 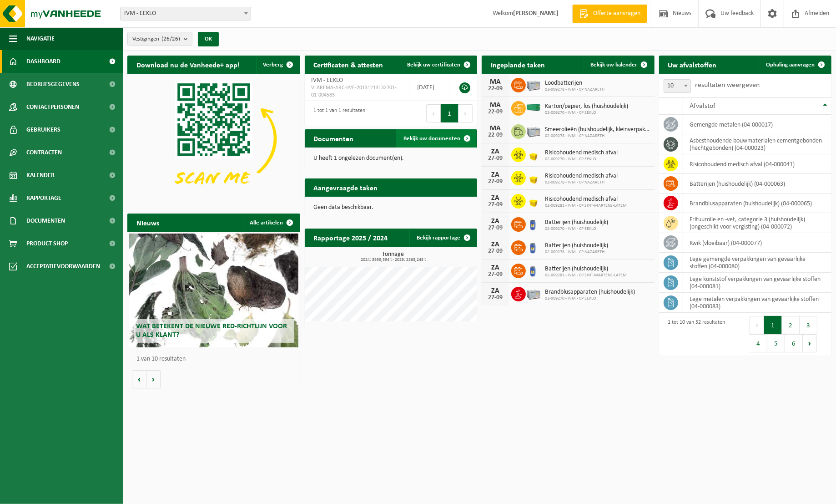 What do you see at coordinates (139, 379) in the screenshot?
I see `button: Vorige` at bounding box center [139, 379].